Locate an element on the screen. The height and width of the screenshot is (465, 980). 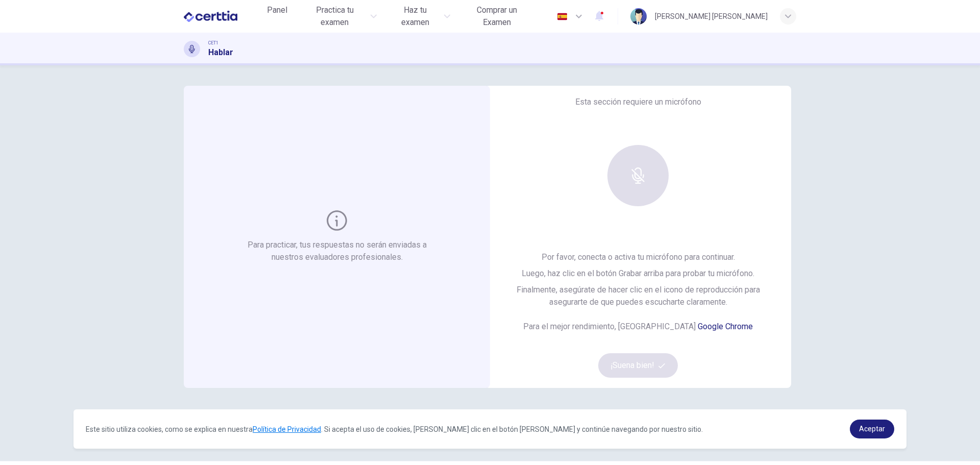
a: Google Chrome is located at coordinates (726, 326).